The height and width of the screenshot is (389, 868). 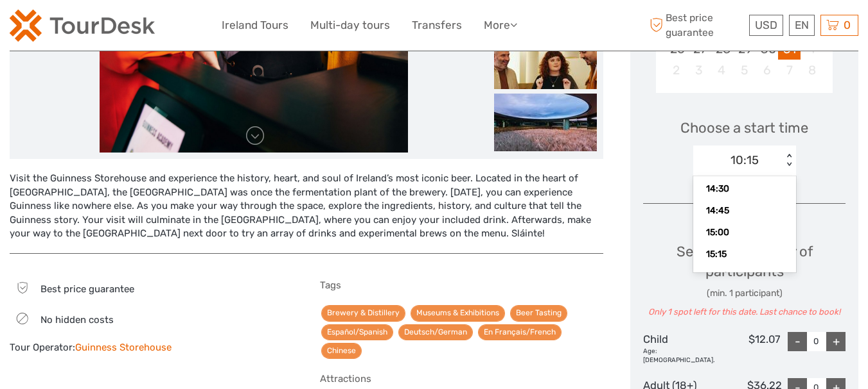 I want to click on div: Not available Saturday, November 8th, 2025, so click(x=811, y=70).